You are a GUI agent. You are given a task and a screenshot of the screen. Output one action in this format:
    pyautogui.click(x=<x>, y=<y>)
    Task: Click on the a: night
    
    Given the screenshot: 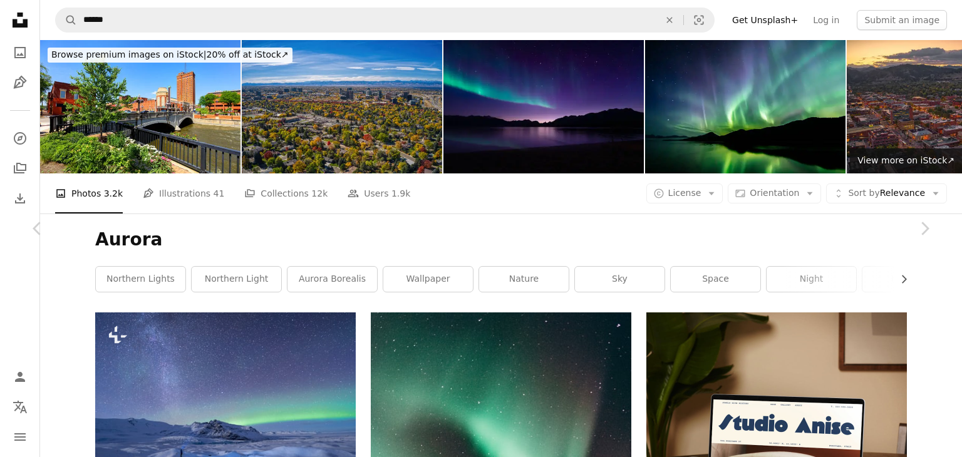 What is the action you would take?
    pyautogui.click(x=811, y=279)
    